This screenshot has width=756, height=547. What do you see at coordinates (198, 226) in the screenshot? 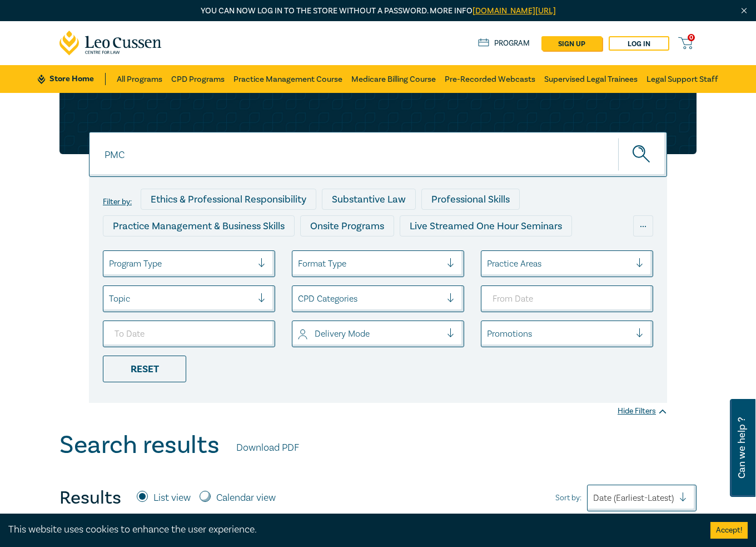
I see `div: Practice Management & Business Skills` at bounding box center [198, 226].